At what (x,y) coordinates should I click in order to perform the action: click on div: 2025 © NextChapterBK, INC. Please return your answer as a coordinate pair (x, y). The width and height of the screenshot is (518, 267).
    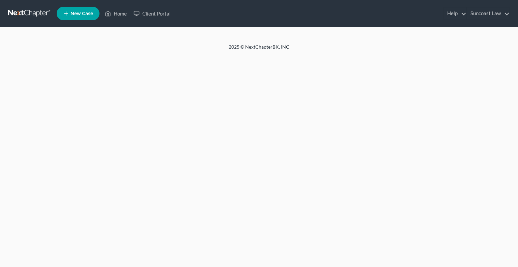
    Looking at the image, I should click on (259, 50).